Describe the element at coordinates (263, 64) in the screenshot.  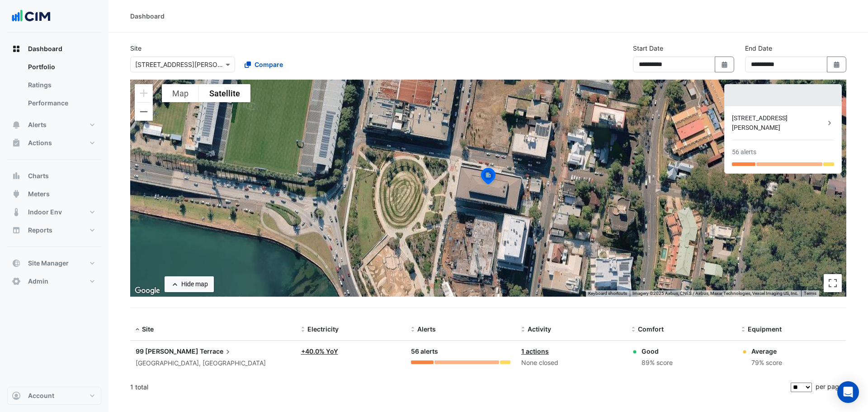
I see `button: Compare` at that location.